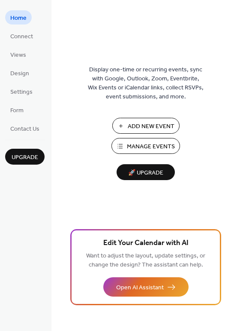 The height and width of the screenshot is (331, 240). I want to click on button: Manage Events, so click(146, 146).